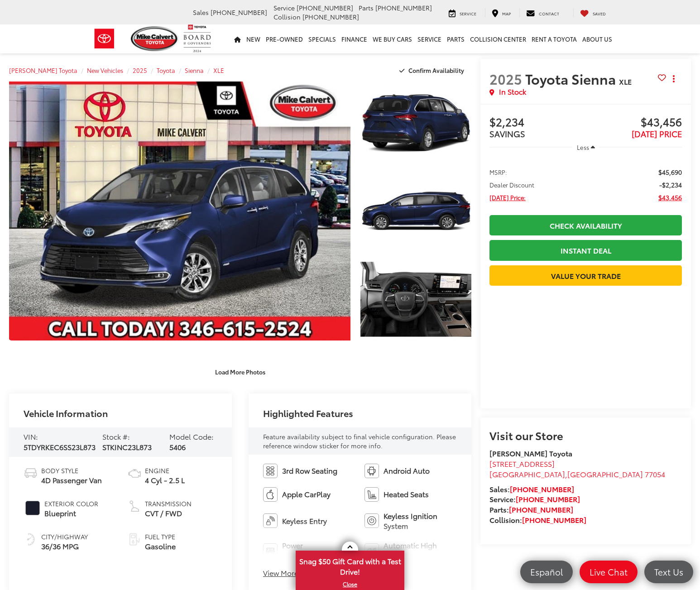 The width and height of the screenshot is (700, 590). Describe the element at coordinates (501, 12) in the screenshot. I see `a: Map` at that location.